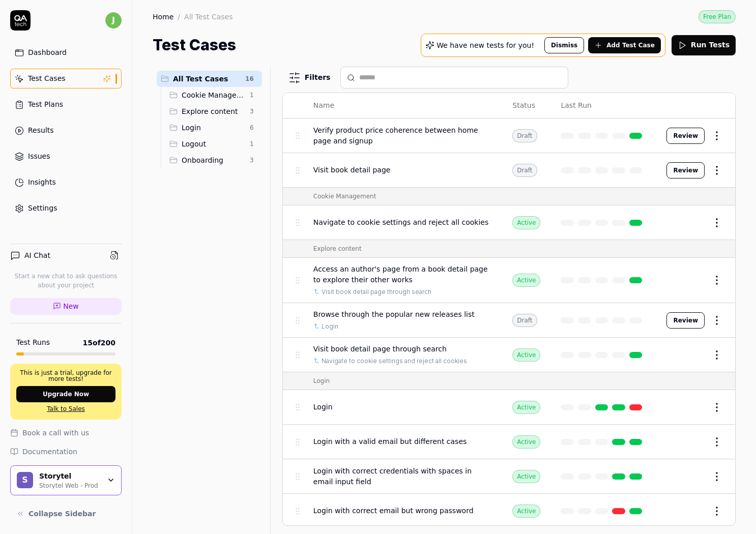 This screenshot has width=756, height=534. What do you see at coordinates (194, 44) in the screenshot?
I see `h1: Test Cases` at bounding box center [194, 44].